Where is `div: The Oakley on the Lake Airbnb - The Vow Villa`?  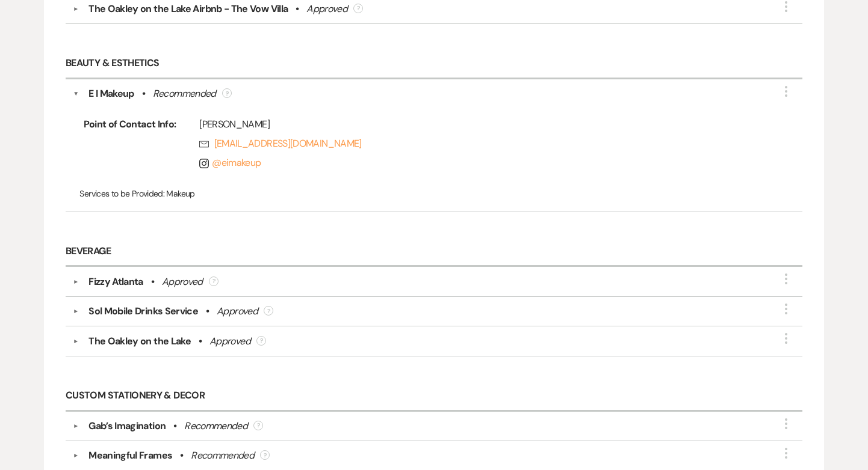 div: The Oakley on the Lake Airbnb - The Vow Villa is located at coordinates (188, 9).